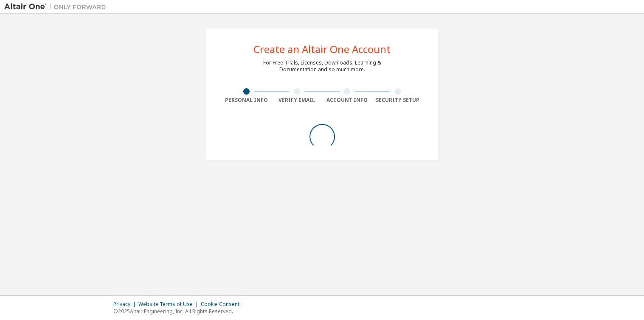 The image size is (644, 320). Describe the element at coordinates (246, 100) in the screenshot. I see `div: Personal Info` at that location.